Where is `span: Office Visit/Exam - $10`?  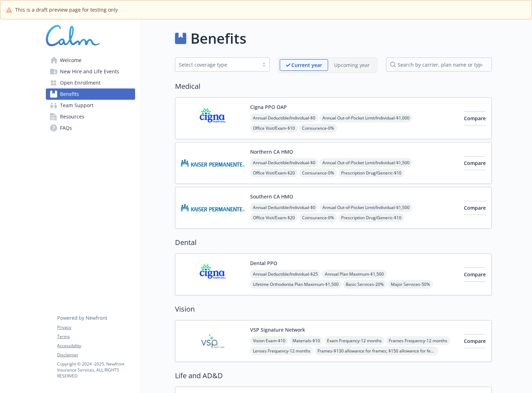
span: Office Visit/Exam - $10 is located at coordinates (274, 128).